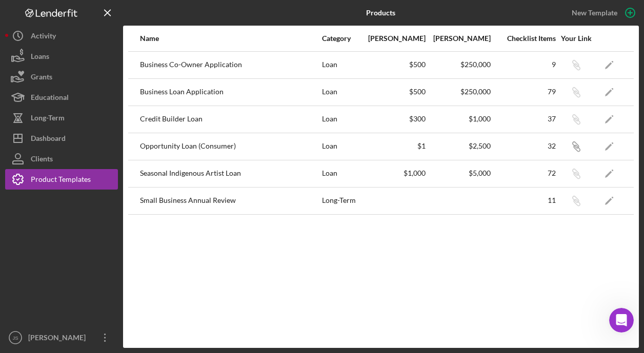  Describe the element at coordinates (42, 160) in the screenshot. I see `div: Clients` at that location.